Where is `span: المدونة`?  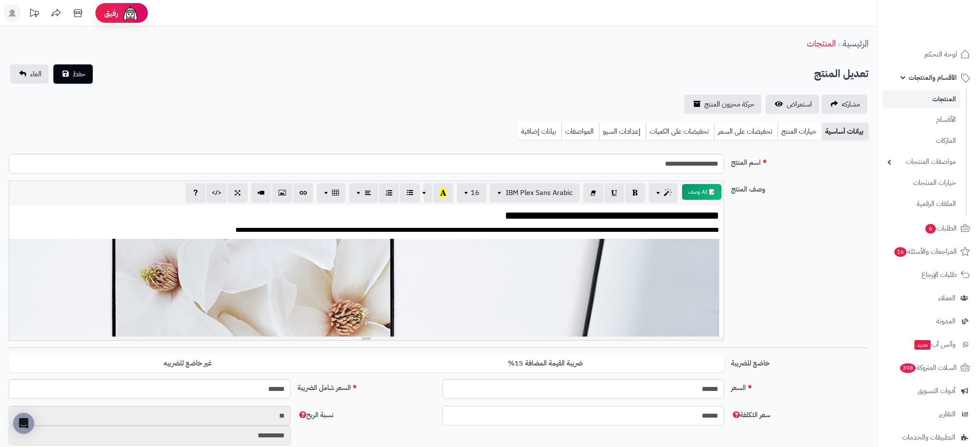 span: المدونة is located at coordinates (946, 321).